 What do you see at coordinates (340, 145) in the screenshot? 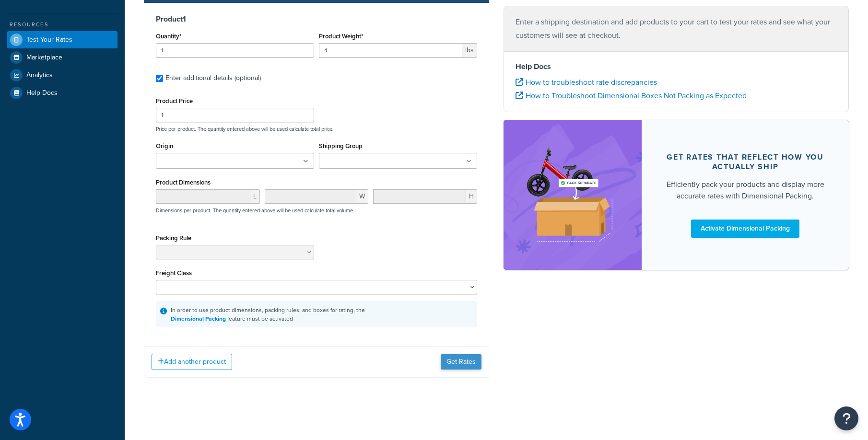
I see `label: Shipping Group` at bounding box center [340, 145].